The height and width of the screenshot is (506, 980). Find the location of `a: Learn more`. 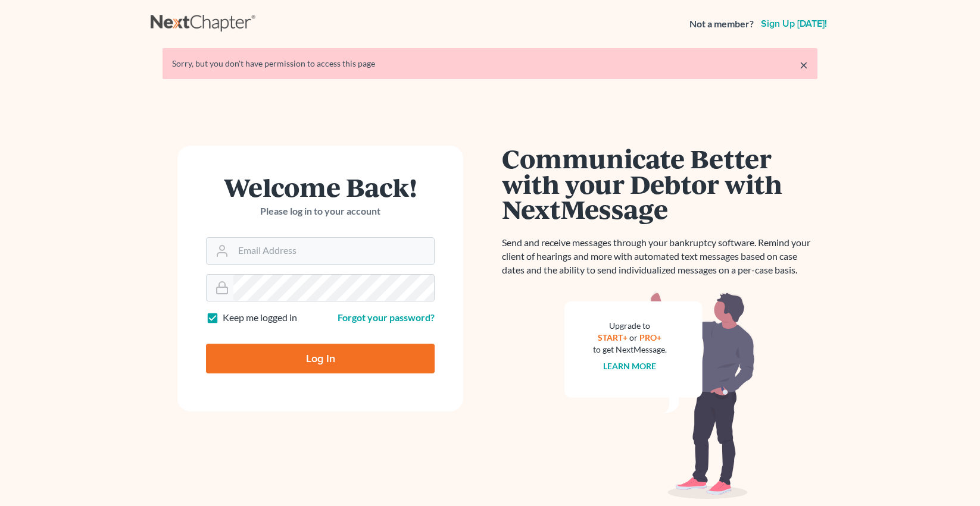

a: Learn more is located at coordinates (630, 366).